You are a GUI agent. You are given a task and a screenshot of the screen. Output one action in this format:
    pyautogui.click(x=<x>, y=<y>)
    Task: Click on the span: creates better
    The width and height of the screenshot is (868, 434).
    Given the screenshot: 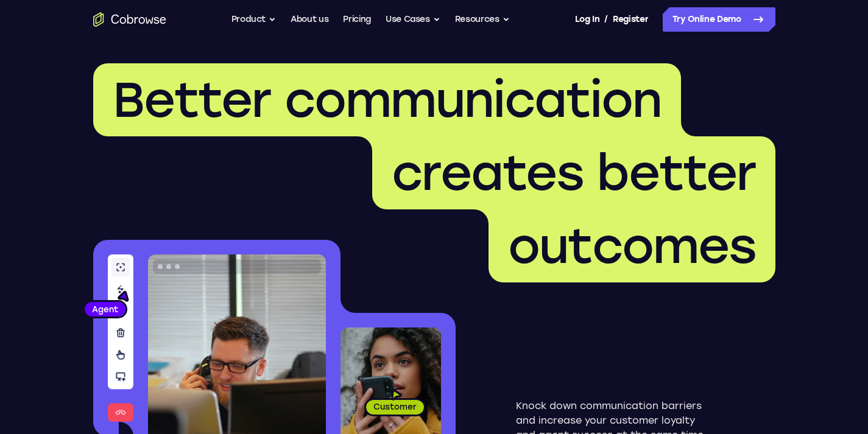 What is the action you would take?
    pyautogui.click(x=574, y=173)
    